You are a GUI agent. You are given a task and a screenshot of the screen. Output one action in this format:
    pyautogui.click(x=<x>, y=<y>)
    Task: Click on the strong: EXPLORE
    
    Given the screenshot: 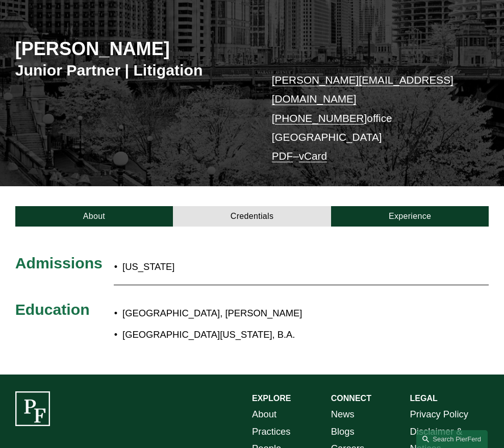 What is the action you would take?
    pyautogui.click(x=271, y=398)
    